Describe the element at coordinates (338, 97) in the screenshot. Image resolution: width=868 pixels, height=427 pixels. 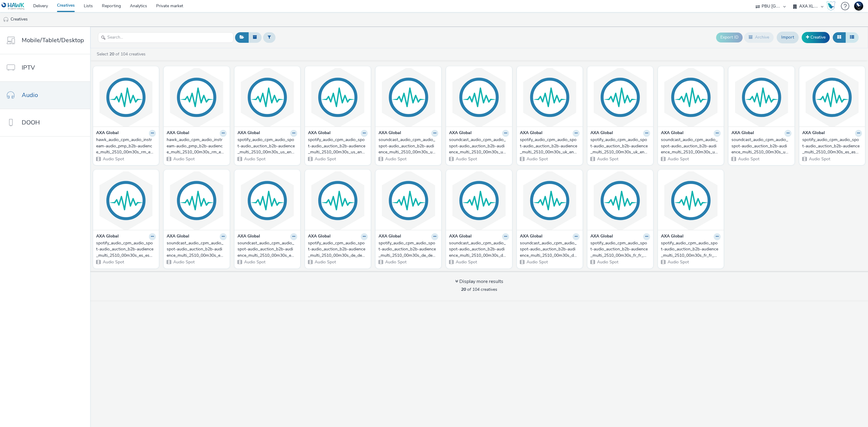
I see `img: spotify_audio_cpm_audio_spot-audio_auction_b2b-audience_multi_2510_00m30s_us_en_awareness_audio-c...` at that location.